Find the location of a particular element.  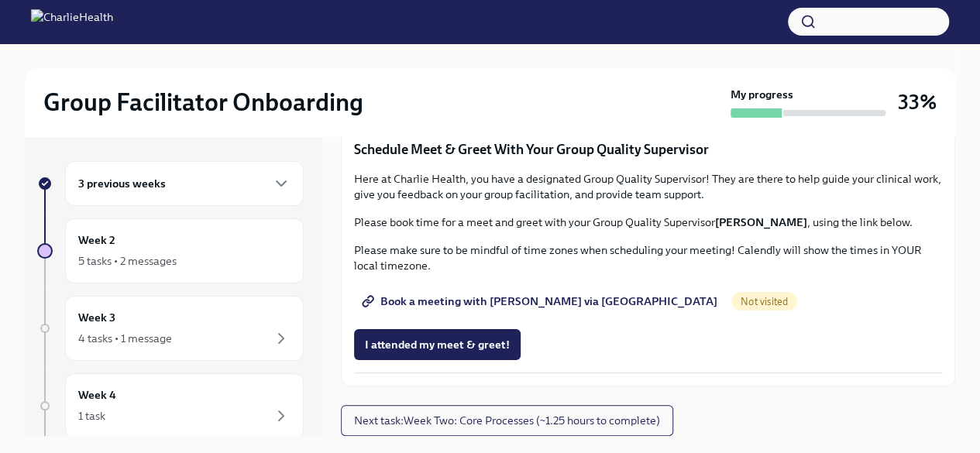

h6: Week 2 is located at coordinates (96, 240).